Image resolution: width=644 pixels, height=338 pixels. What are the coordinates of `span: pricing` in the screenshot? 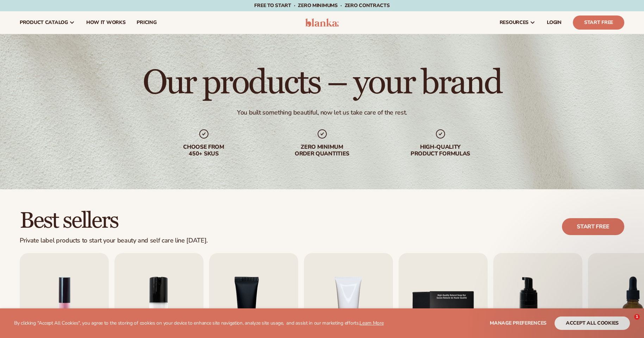 It's located at (147, 22).